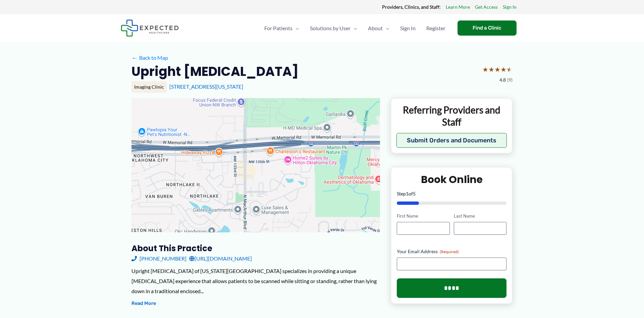  What do you see at coordinates (149, 87) in the screenshot?
I see `div: Imaging Clinic` at bounding box center [149, 87].